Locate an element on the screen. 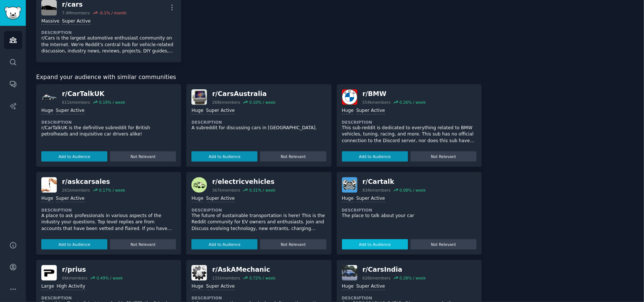 This screenshot has width=644, height=302. div: 0.19 % / week is located at coordinates (112, 102).